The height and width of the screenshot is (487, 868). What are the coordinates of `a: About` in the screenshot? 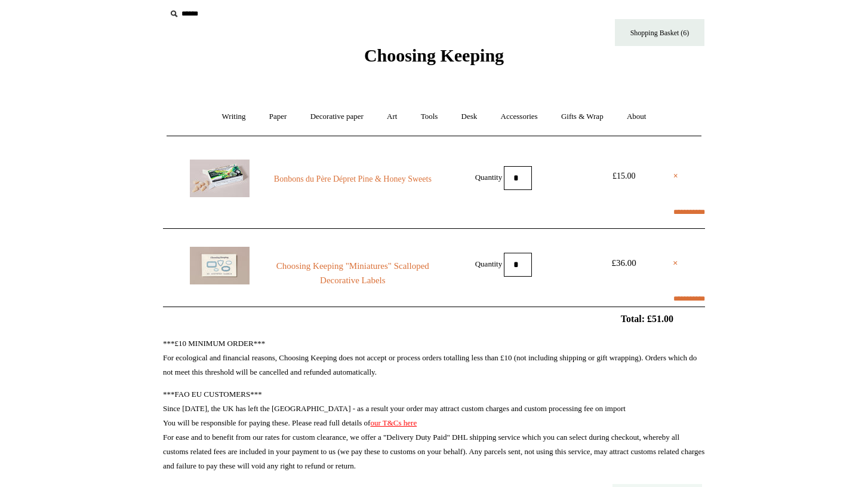 It's located at (637, 117).